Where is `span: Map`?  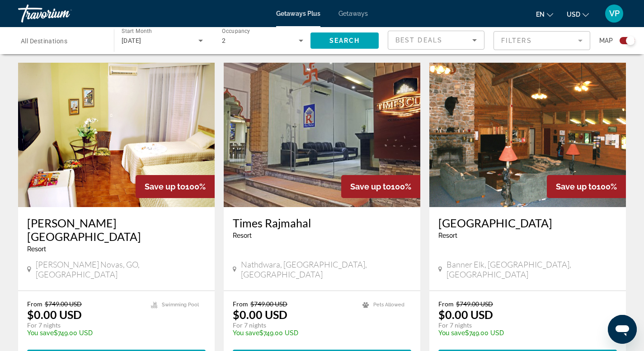
span: Map is located at coordinates (606, 40).